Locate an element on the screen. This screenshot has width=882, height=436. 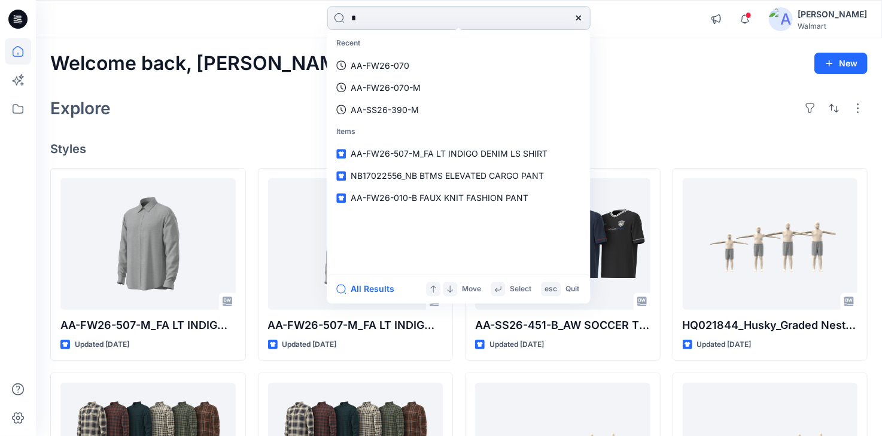
p: AA-FW26-070 is located at coordinates (380, 65).